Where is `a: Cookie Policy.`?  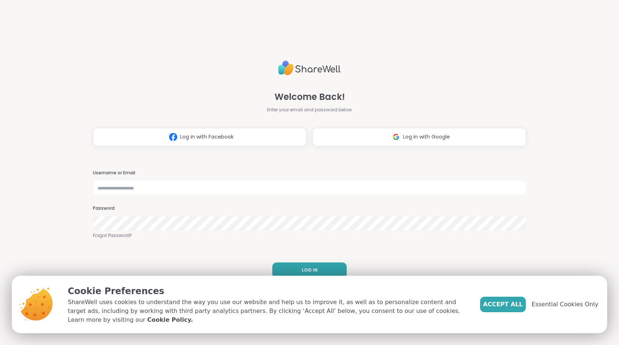 a: Cookie Policy. is located at coordinates (170, 320).